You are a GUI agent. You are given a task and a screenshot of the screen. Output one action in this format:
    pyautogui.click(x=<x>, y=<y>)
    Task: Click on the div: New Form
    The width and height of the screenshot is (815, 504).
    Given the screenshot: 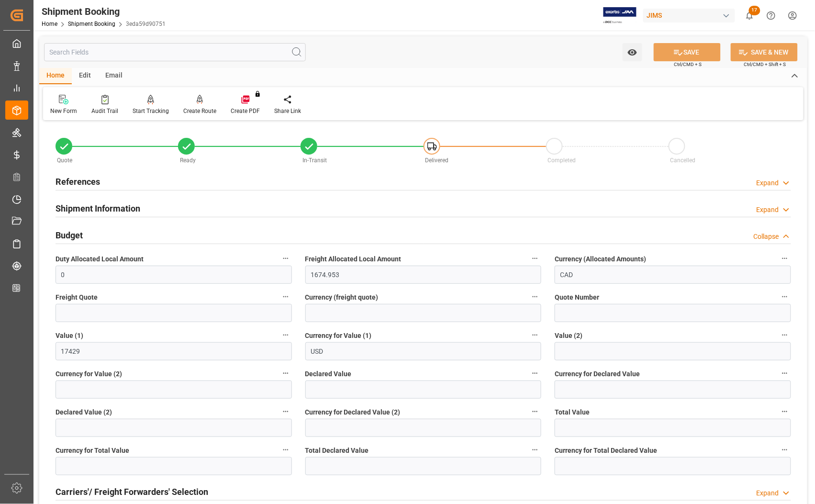 What is the action you would take?
    pyautogui.click(x=64, y=111)
    